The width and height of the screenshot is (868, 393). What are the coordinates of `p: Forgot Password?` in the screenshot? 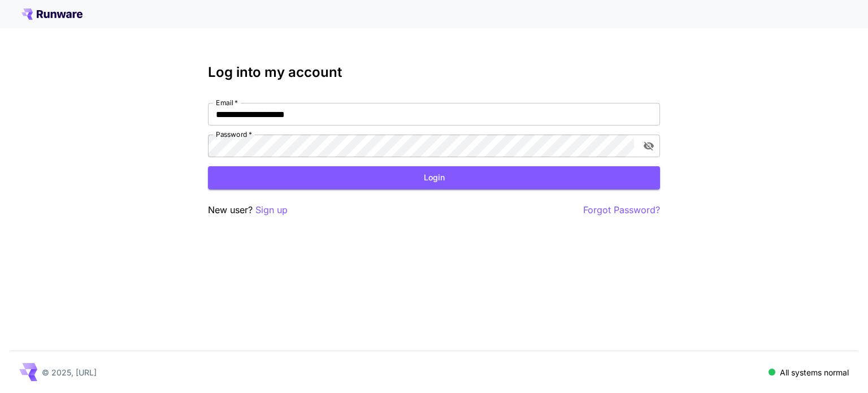 It's located at (621, 210).